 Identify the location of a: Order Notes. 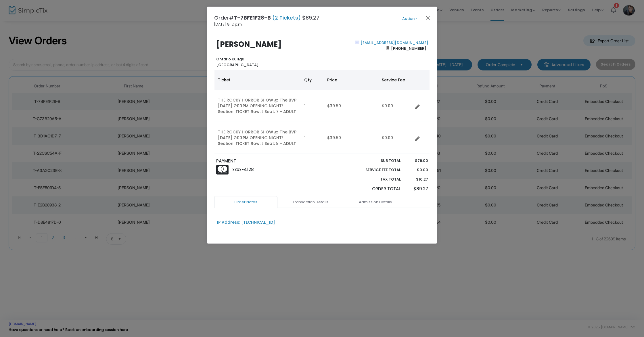
(246, 202).